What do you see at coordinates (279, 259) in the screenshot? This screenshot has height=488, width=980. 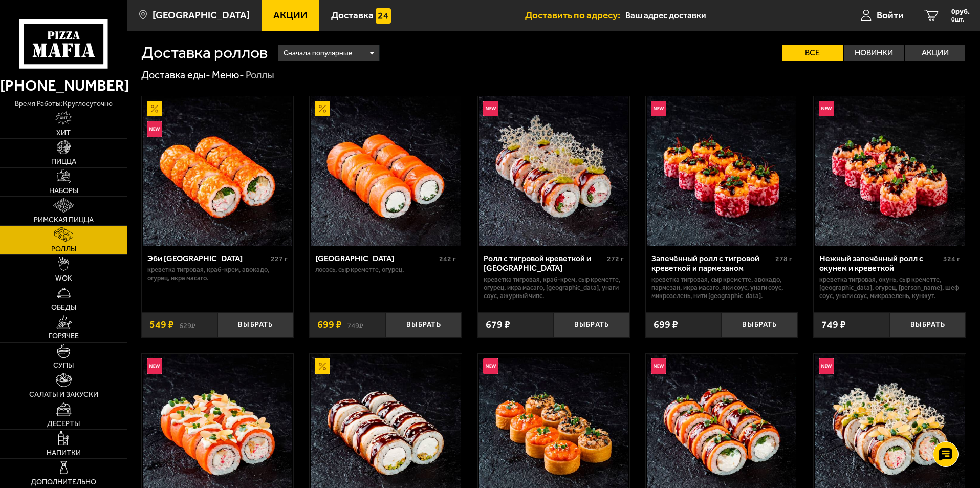 I see `span: 227 г` at bounding box center [279, 259].